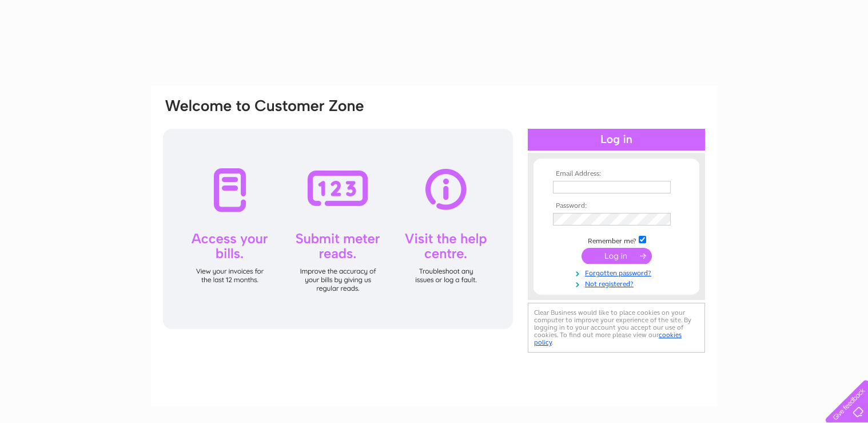 This screenshot has height=423, width=868. What do you see at coordinates (616, 256) in the screenshot?
I see `input: Submit` at bounding box center [616, 256].